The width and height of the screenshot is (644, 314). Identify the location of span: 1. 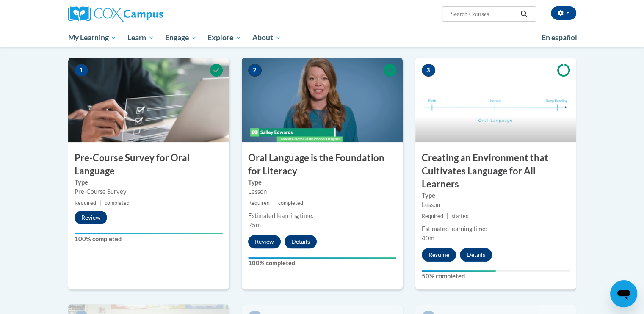
(81, 70).